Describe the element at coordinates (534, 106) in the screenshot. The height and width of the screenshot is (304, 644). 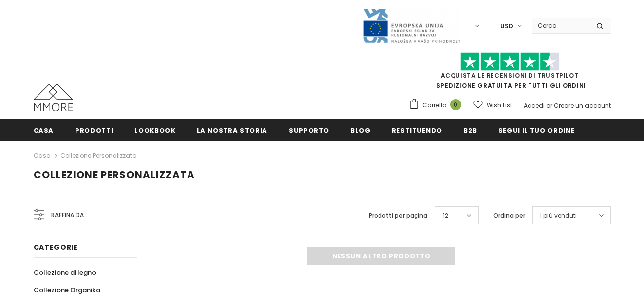
I see `a: Accedi` at that location.